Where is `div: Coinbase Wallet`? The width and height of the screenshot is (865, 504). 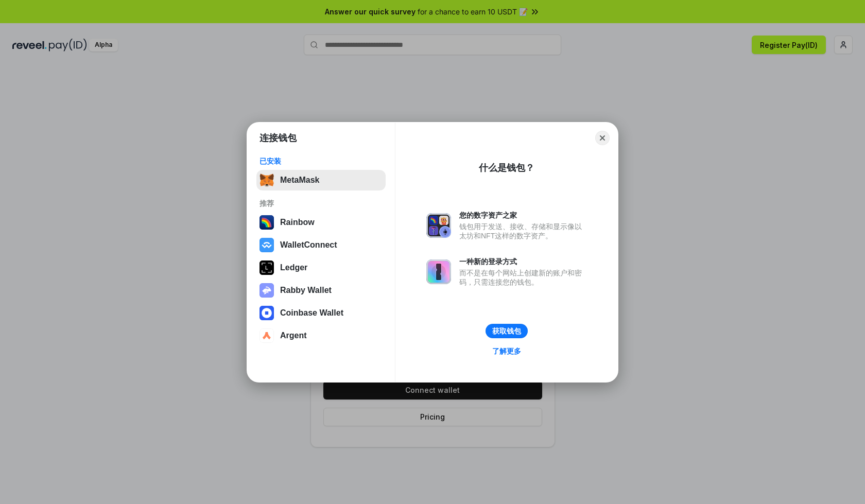 div: Coinbase Wallet is located at coordinates (311, 313).